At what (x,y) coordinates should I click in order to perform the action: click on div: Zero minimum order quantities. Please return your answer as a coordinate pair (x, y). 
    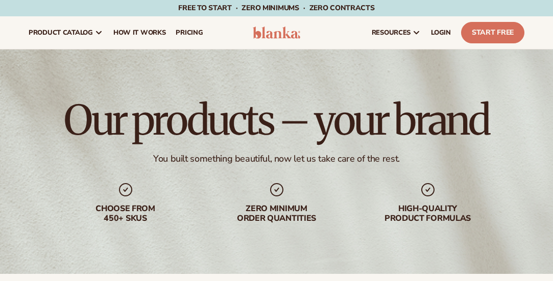
    Looking at the image, I should click on (277, 214).